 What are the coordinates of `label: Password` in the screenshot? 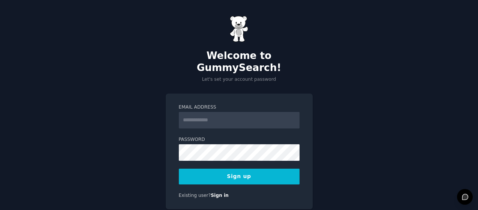 It's located at (239, 140).